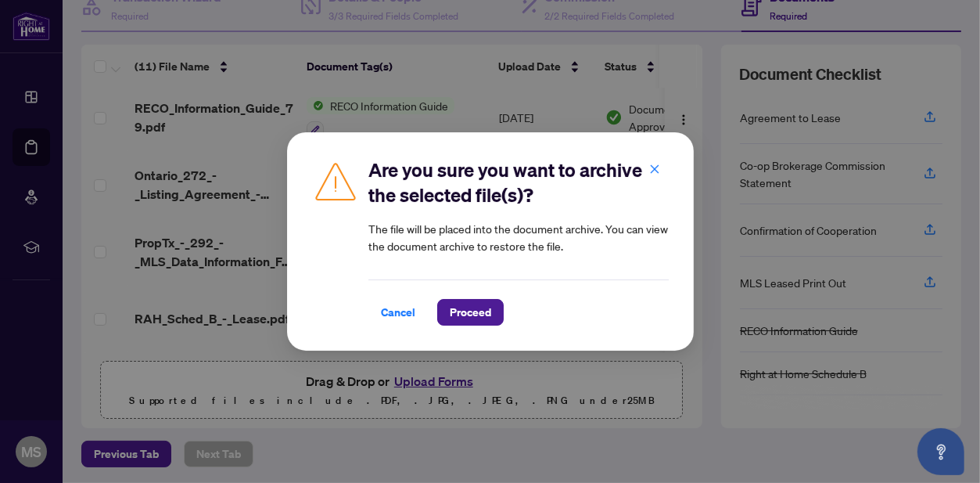 This screenshot has width=980, height=483. I want to click on button: Open asap, so click(941, 452).